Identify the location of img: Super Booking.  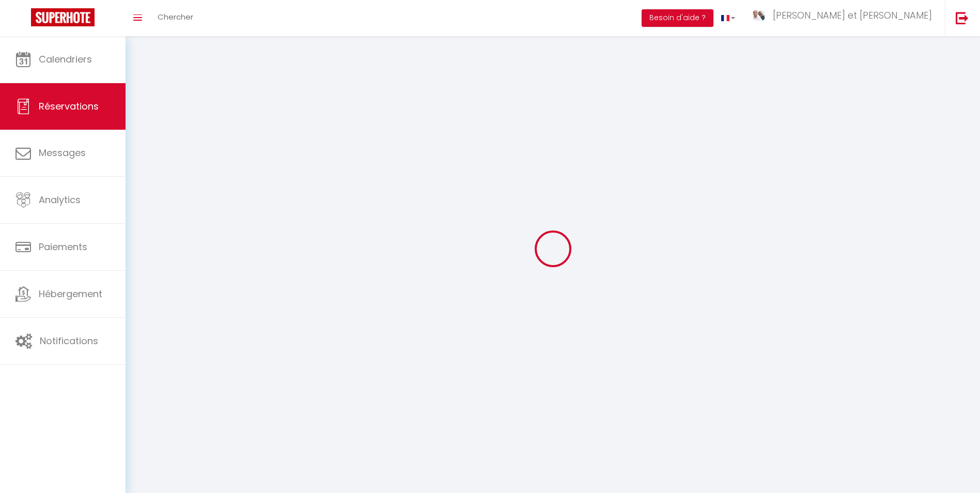
(63, 17).